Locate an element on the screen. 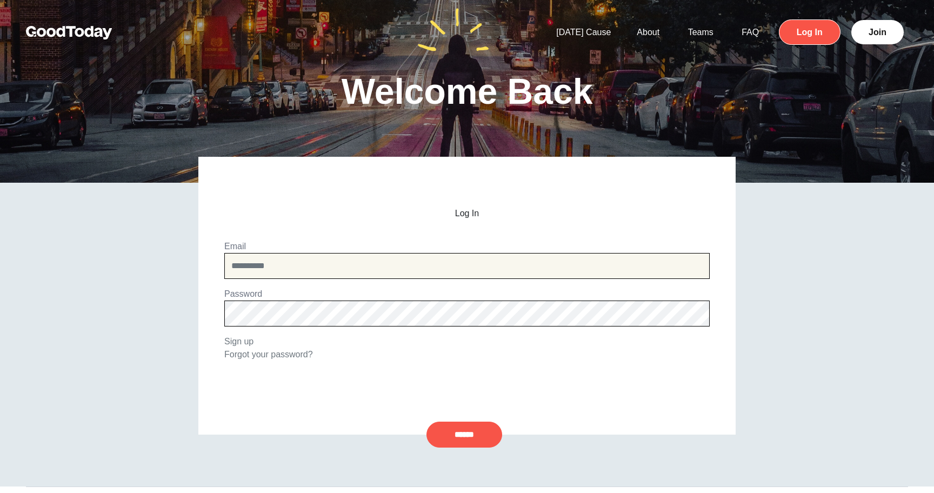 Image resolution: width=934 pixels, height=493 pixels. a: Sign up is located at coordinates (239, 341).